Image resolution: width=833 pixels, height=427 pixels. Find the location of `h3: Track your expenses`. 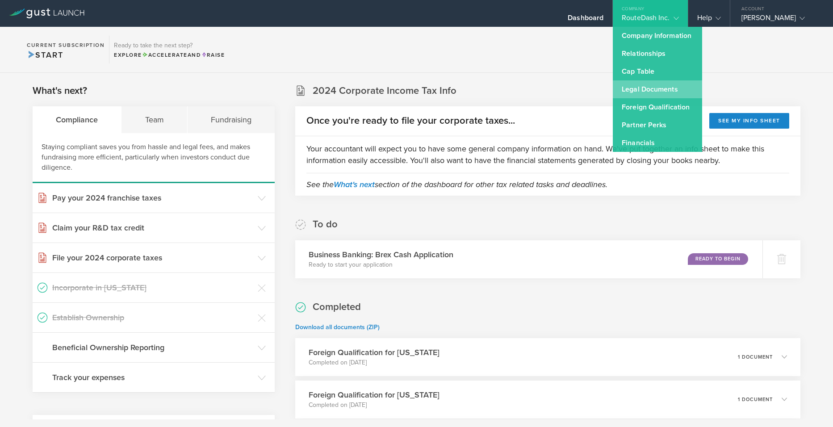

h3: Track your expenses is located at coordinates (153, 377).